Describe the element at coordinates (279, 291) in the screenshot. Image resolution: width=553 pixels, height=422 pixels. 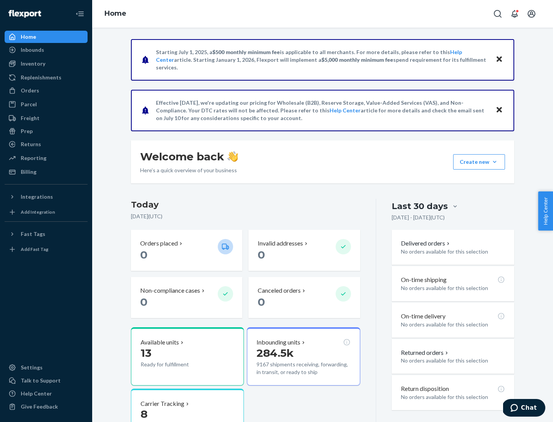
I see `p: Canceled orders` at that location.